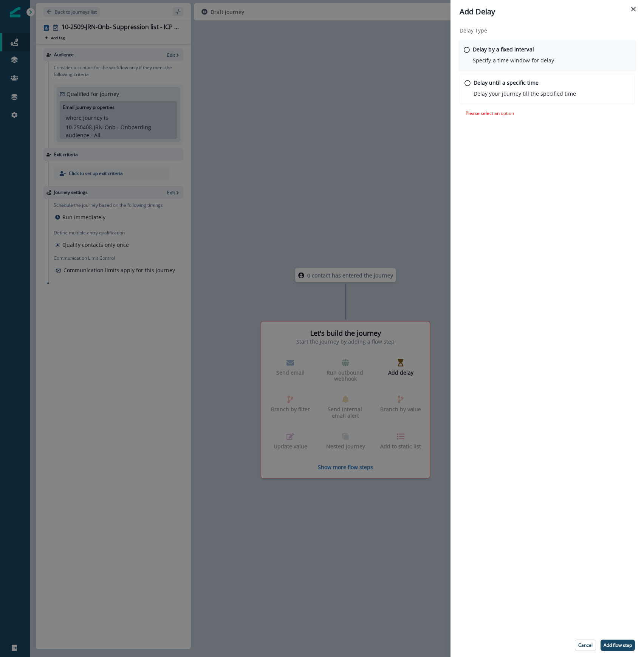 This screenshot has width=644, height=657. What do you see at coordinates (586, 645) in the screenshot?
I see `p: Cancel` at bounding box center [586, 645].